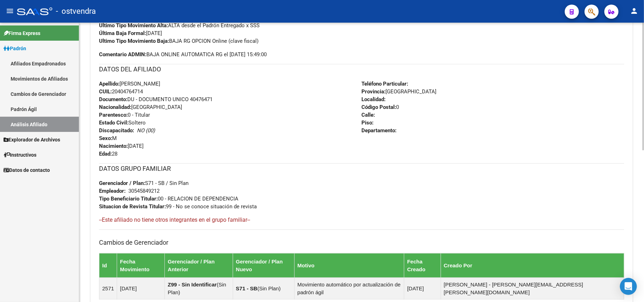 Image resolution: width=644 pixels, height=302 pixels. What do you see at coordinates (349, 289) in the screenshot?
I see `td: Movimiento automático por actualización de padrón ágil` at bounding box center [349, 289].